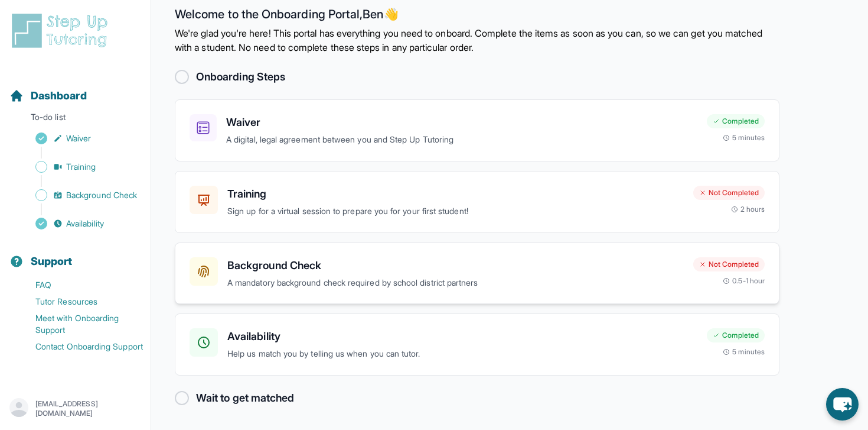  What do you see at coordinates (455, 211) in the screenshot?
I see `p: Sign up for a virtual session to prepare you for your first student!` at bounding box center [455, 211].